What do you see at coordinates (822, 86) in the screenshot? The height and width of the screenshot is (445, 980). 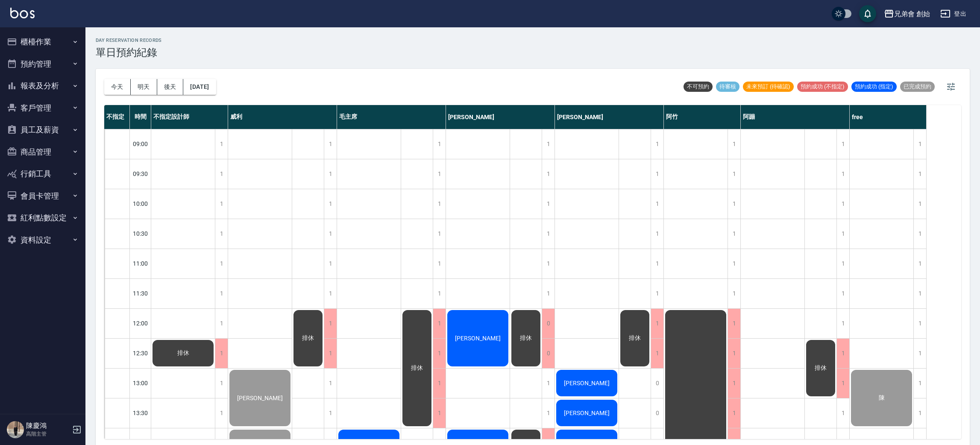 I see `span: 預約成功 (不指定)` at bounding box center [822, 86].